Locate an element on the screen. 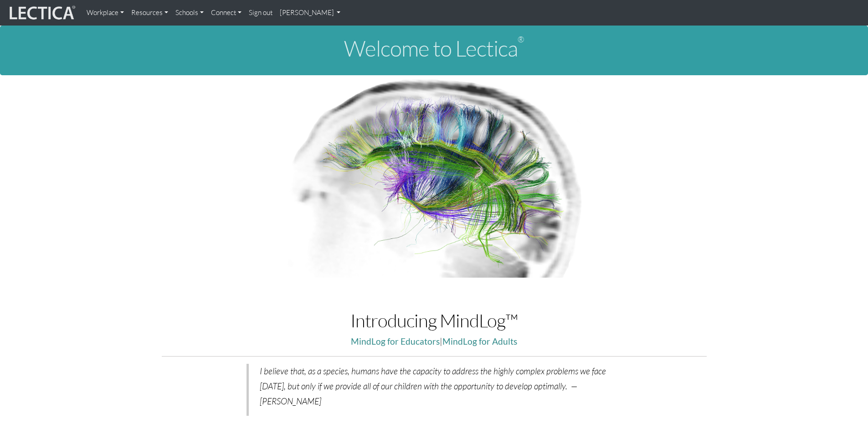  a: Schools is located at coordinates (190, 13).